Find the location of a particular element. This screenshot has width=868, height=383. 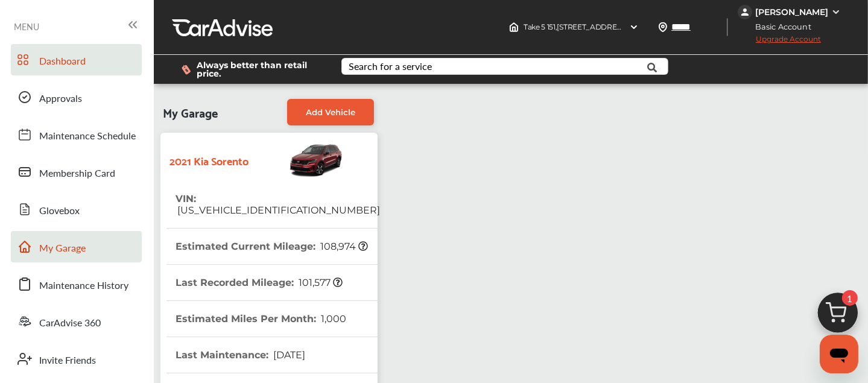

img: Vehicle is located at coordinates (296, 160).